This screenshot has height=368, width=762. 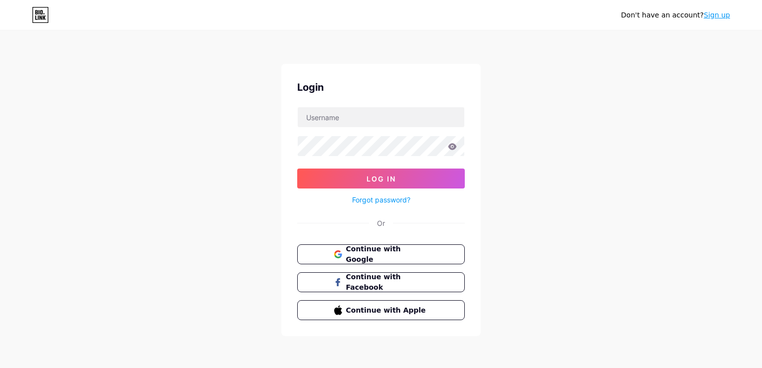 What do you see at coordinates (387, 254) in the screenshot?
I see `span: Continue with Google` at bounding box center [387, 254].